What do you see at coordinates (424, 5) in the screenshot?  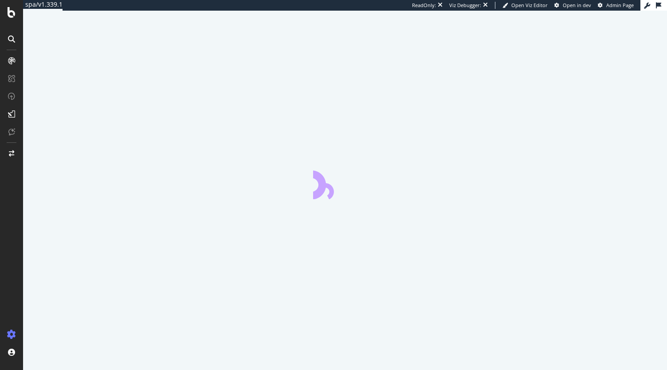 I see `div: ReadOnly:` at bounding box center [424, 5].